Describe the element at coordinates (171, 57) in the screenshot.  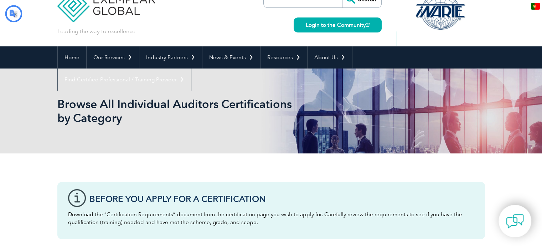
I see `a: Industry Partners` at that location.